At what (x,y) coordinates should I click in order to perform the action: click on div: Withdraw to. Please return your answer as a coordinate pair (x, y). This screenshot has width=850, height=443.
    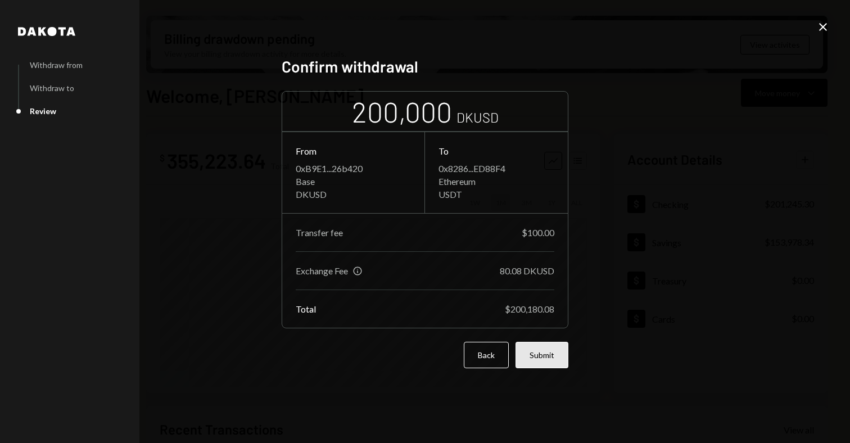
    Looking at the image, I should click on (52, 88).